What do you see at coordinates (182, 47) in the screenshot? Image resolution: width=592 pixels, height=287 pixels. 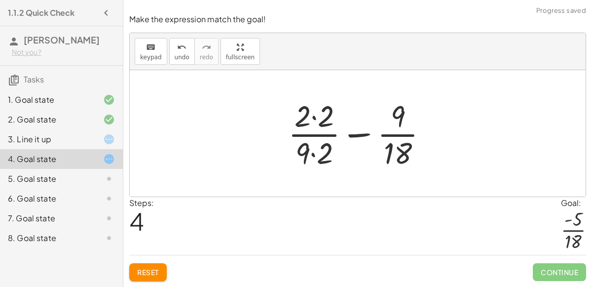 I see `i: undo` at bounding box center [182, 47].